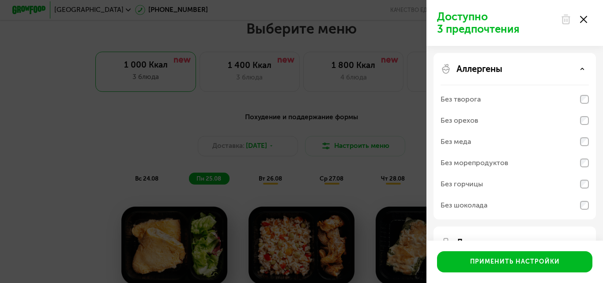 The height and width of the screenshot is (283, 603). I want to click on div: Без морепродуктов, so click(474, 163).